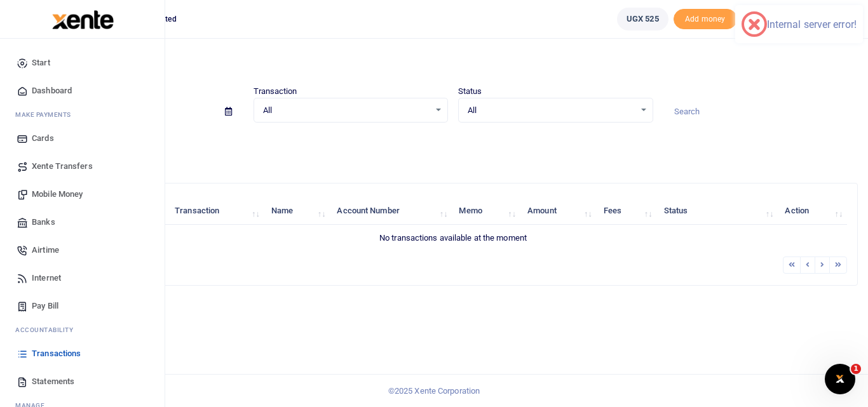 This screenshot has width=868, height=407. What do you see at coordinates (82, 222) in the screenshot?
I see `a: Banks` at bounding box center [82, 222].